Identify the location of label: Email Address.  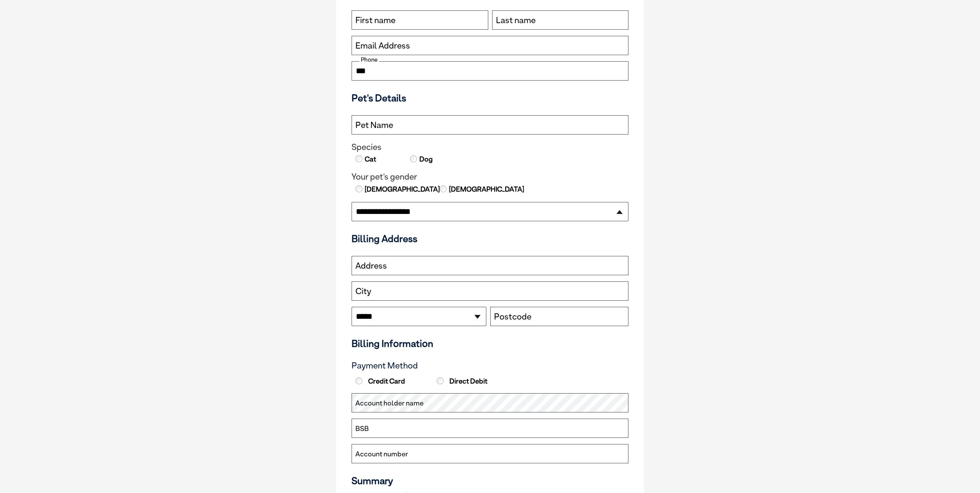
(383, 46).